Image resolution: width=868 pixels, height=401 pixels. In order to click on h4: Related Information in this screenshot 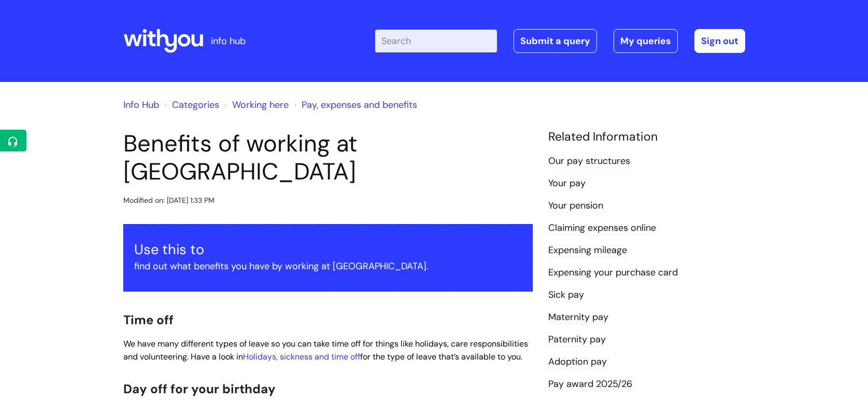, I will do `click(647, 137)`.